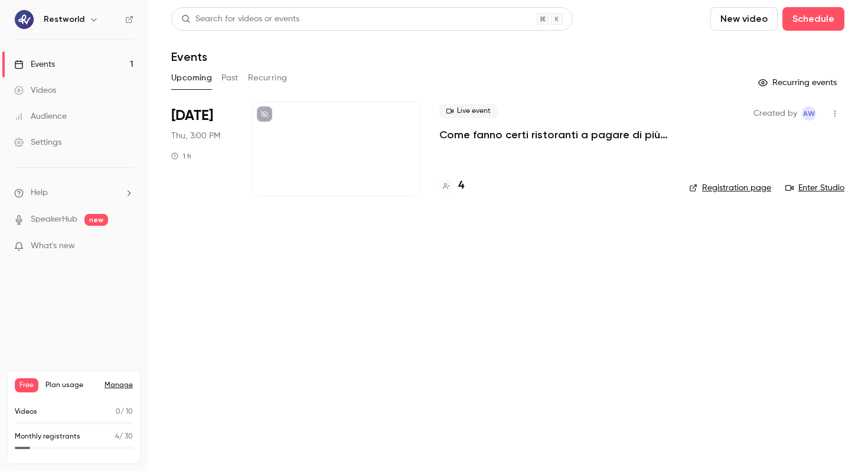 This screenshot has width=868, height=471. I want to click on div: Audience, so click(40, 116).